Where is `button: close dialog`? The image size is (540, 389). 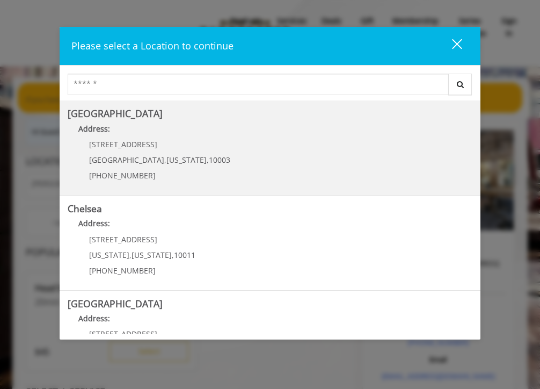
button: close dialog is located at coordinates (450, 46).